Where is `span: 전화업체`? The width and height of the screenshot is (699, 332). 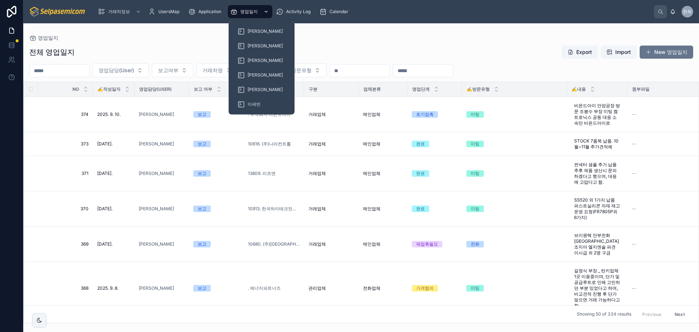
span: 전화업체 is located at coordinates (372, 288).